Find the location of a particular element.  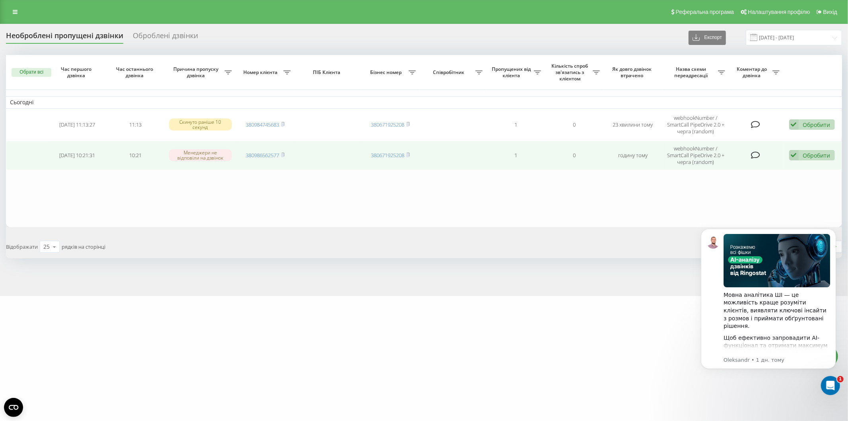

span: ПІБ Клієнта is located at coordinates (328, 72).